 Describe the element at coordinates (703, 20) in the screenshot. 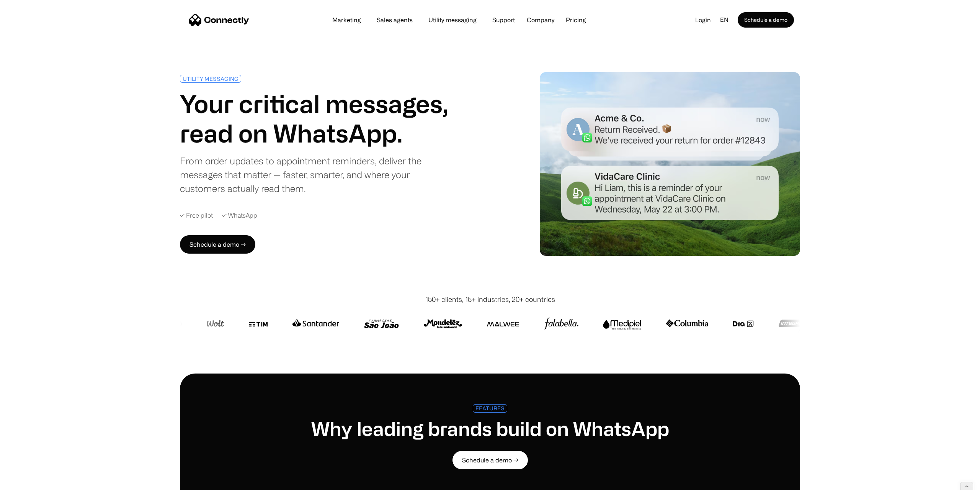

I see `a: Login` at that location.